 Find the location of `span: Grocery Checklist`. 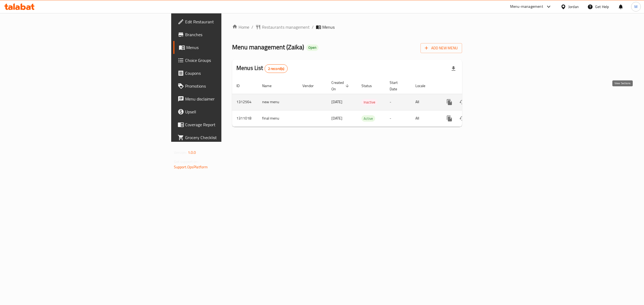

span: Grocery Checklist is located at coordinates (229, 137).